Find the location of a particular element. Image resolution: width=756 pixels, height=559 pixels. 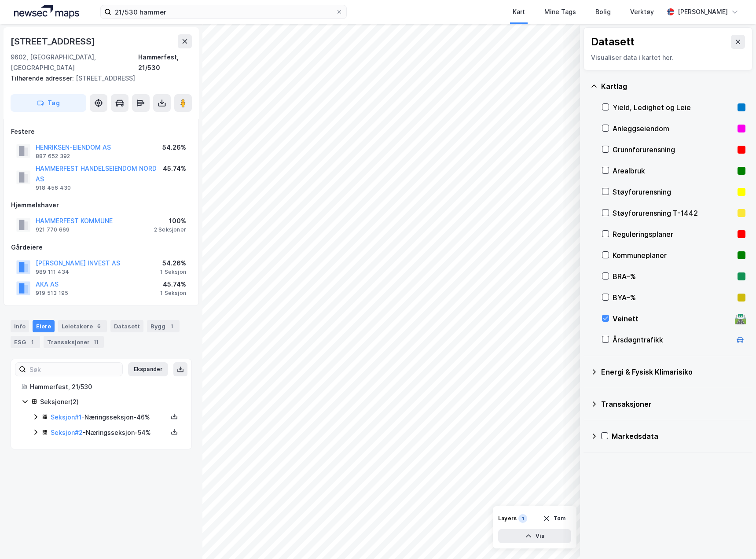

button: Vis is located at coordinates (534, 536).